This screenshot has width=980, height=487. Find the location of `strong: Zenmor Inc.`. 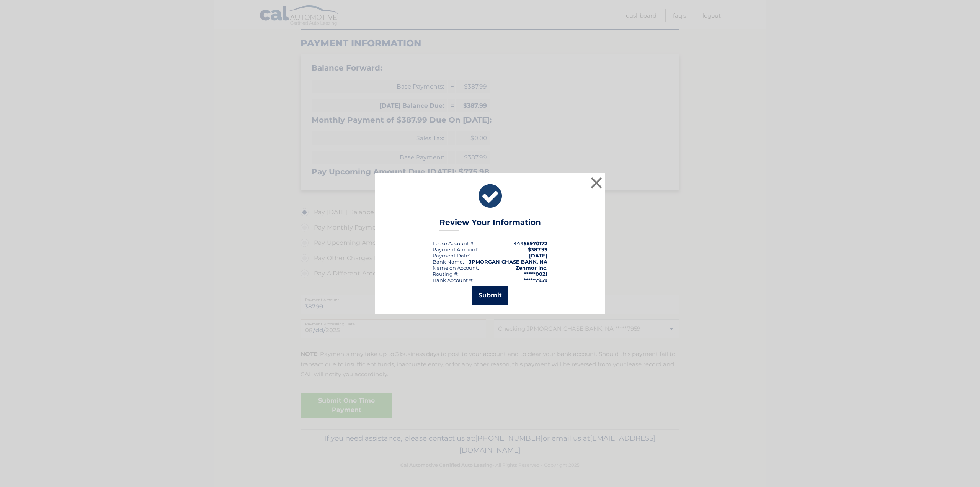

strong: Zenmor Inc. is located at coordinates (531, 268).